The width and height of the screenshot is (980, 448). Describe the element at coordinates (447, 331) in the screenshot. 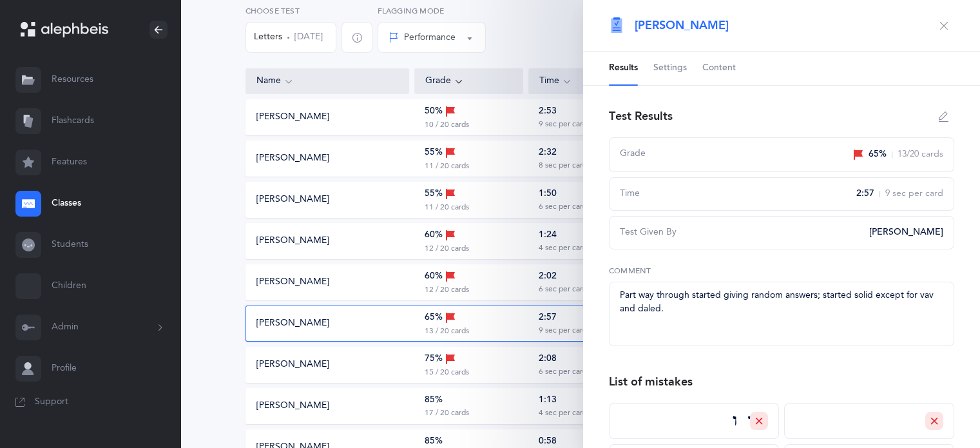

I see `div: 13 / 20 cards` at that location.